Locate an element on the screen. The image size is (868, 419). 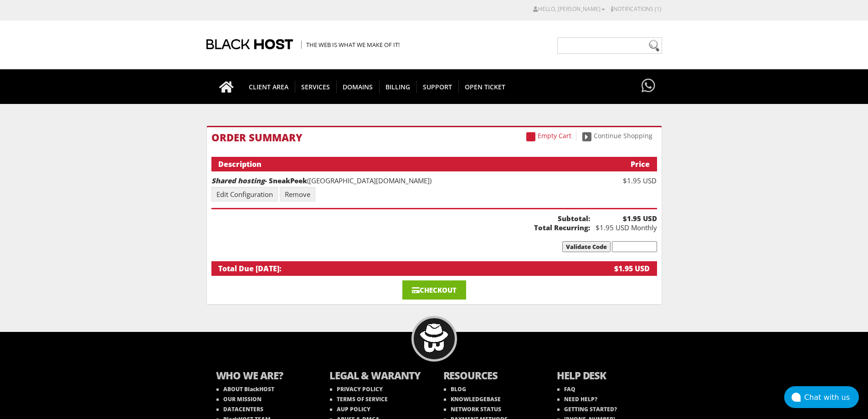
div: Chat with us is located at coordinates (832, 396).